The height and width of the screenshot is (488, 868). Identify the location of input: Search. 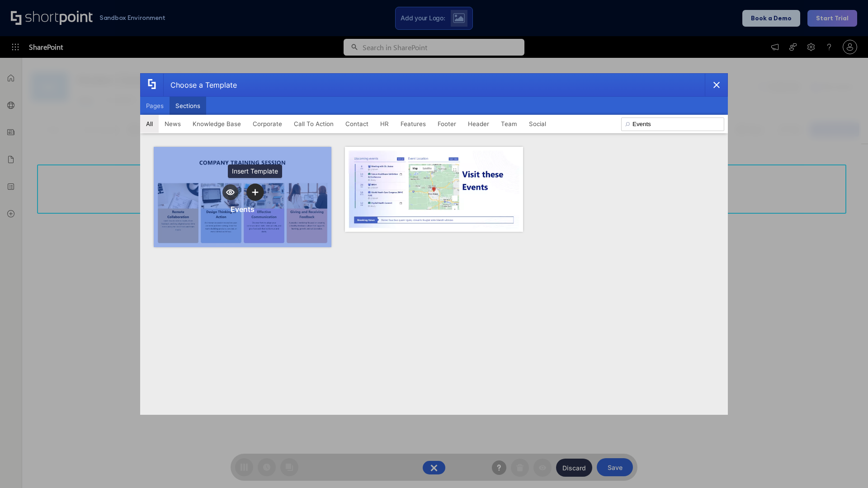
(672, 125).